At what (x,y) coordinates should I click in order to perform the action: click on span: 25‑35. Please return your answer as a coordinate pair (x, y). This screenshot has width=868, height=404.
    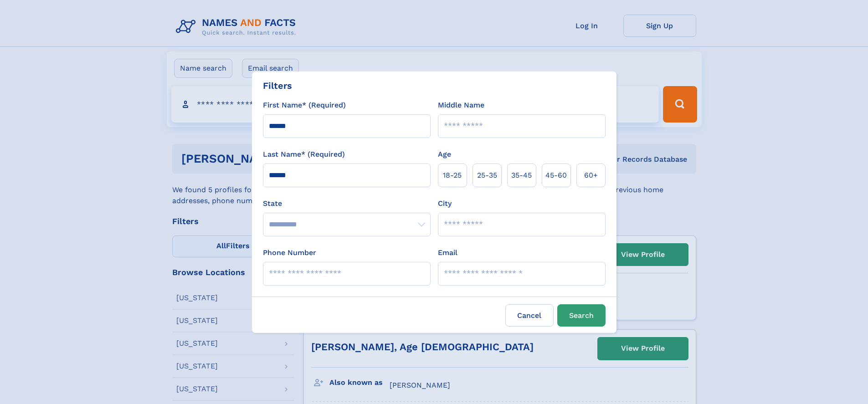
    Looking at the image, I should click on (487, 175).